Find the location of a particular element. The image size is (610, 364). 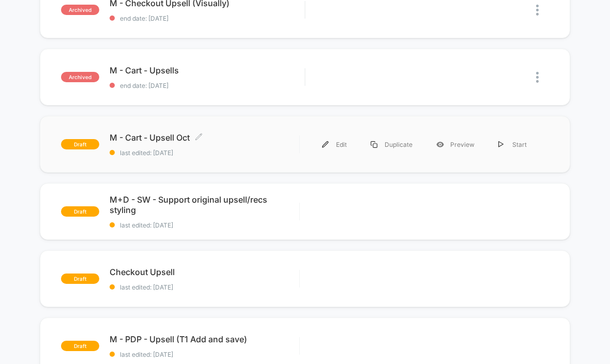

span: M - Cart - Upsell Oct is located at coordinates (204, 138).